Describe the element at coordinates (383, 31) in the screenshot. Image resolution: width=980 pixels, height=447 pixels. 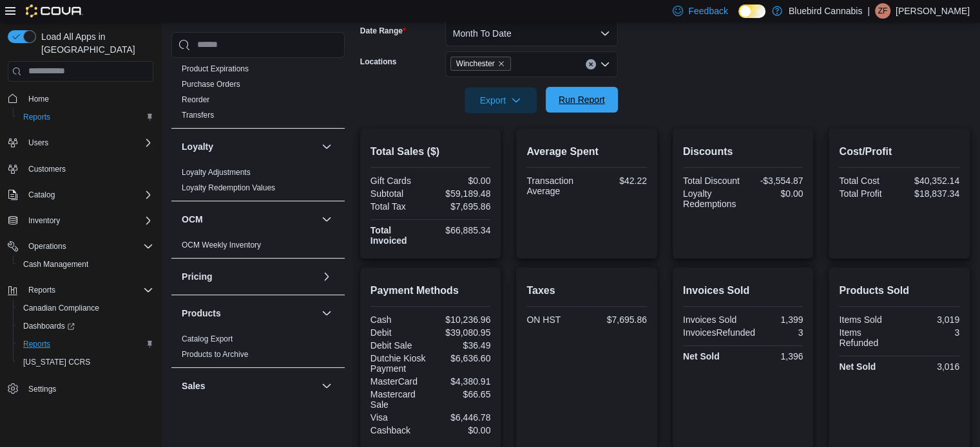
I see `label: Date Range` at that location.